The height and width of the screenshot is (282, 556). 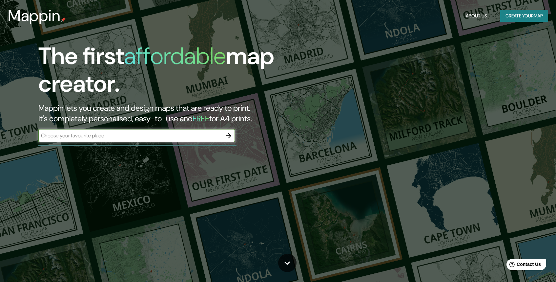 I want to click on button: Create yourmap, so click(x=524, y=16).